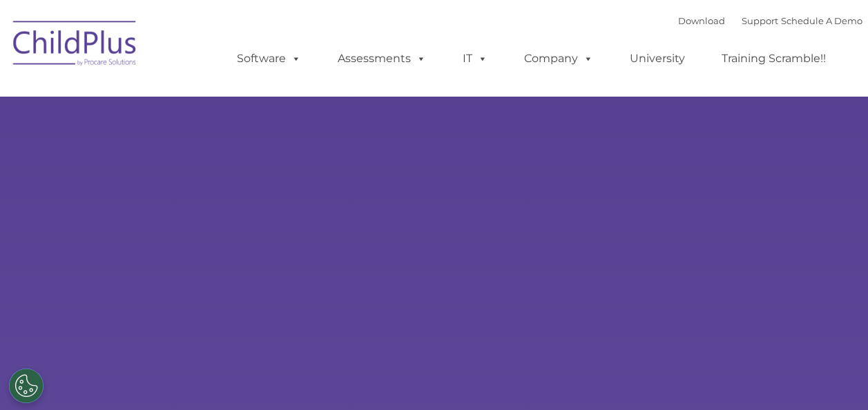  What do you see at coordinates (75, 46) in the screenshot?
I see `img: ChildPlus by Procare Solutions` at bounding box center [75, 46].